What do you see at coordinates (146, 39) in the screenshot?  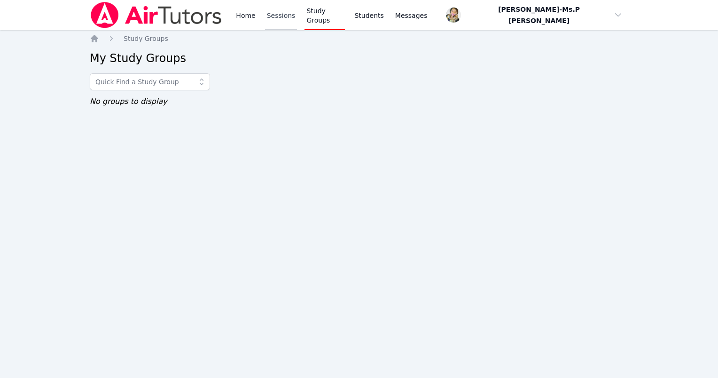 I see `span: Study Groups` at bounding box center [146, 39].